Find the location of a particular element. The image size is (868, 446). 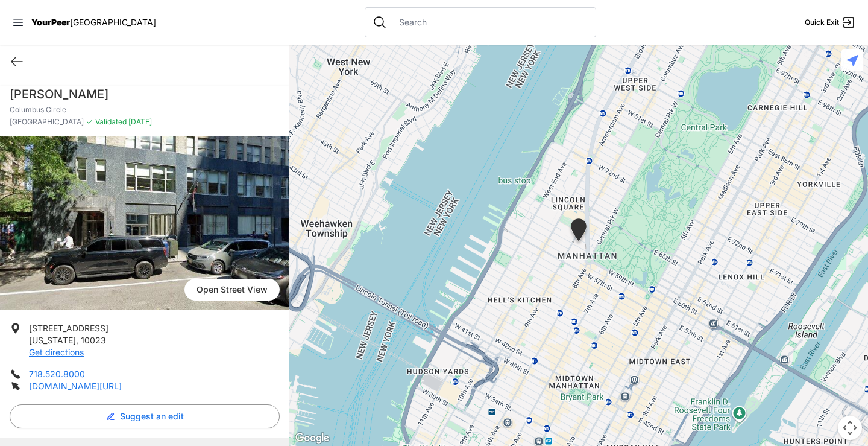

span: Validated is located at coordinates (111, 121).